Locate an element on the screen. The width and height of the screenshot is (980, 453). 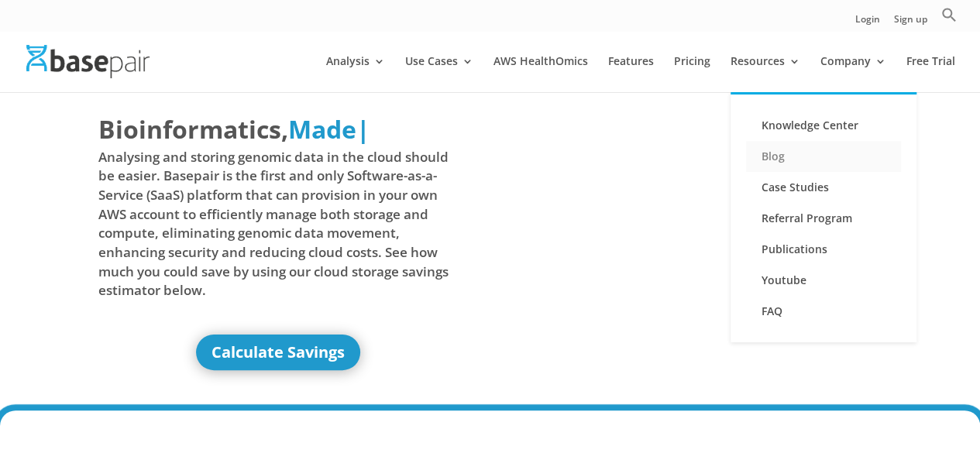
a: Publications is located at coordinates (823, 249).